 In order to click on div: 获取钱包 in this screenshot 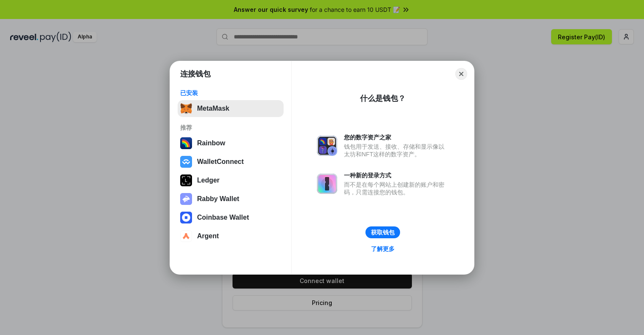, I will do `click(383, 232)`.